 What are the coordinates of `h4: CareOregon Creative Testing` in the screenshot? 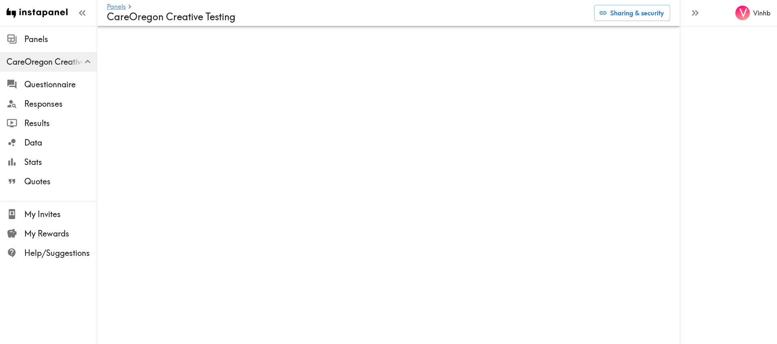 It's located at (347, 17).